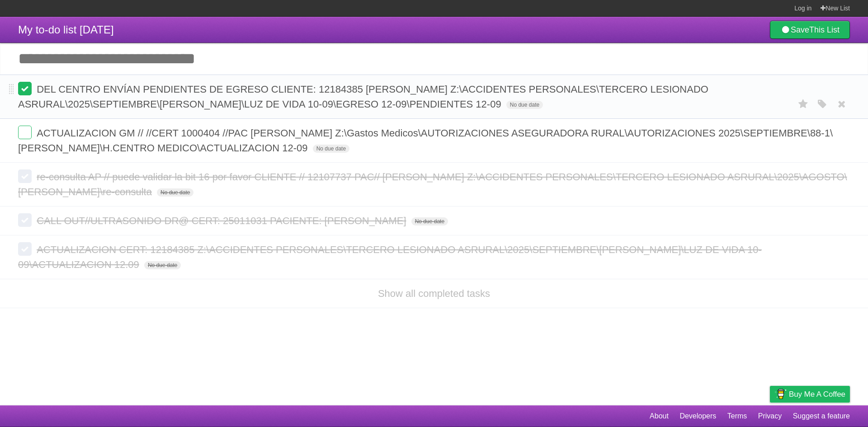 This screenshot has width=868, height=427. What do you see at coordinates (698, 416) in the screenshot?
I see `a: Developers` at bounding box center [698, 416].